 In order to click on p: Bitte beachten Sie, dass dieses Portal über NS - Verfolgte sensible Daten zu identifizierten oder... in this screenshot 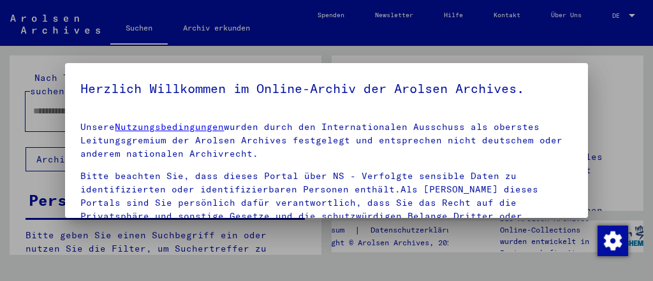, I will do `click(326, 216)`.